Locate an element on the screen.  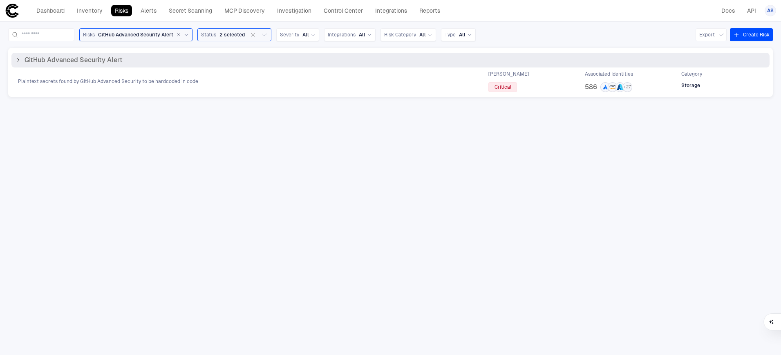
button: AS is located at coordinates (771, 11).